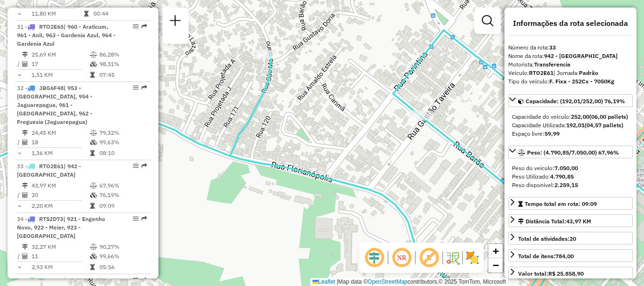 This screenshot has height=286, width=644. I want to click on span: Tempo total em rota: 09:09, so click(561, 204).